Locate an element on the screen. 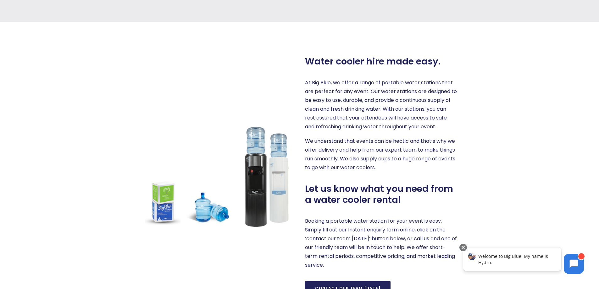 The height and width of the screenshot is (289, 599). p: Booking a portable water station for your event is easy. Simply fill out our Instant enquiry form... is located at coordinates (381, 243).